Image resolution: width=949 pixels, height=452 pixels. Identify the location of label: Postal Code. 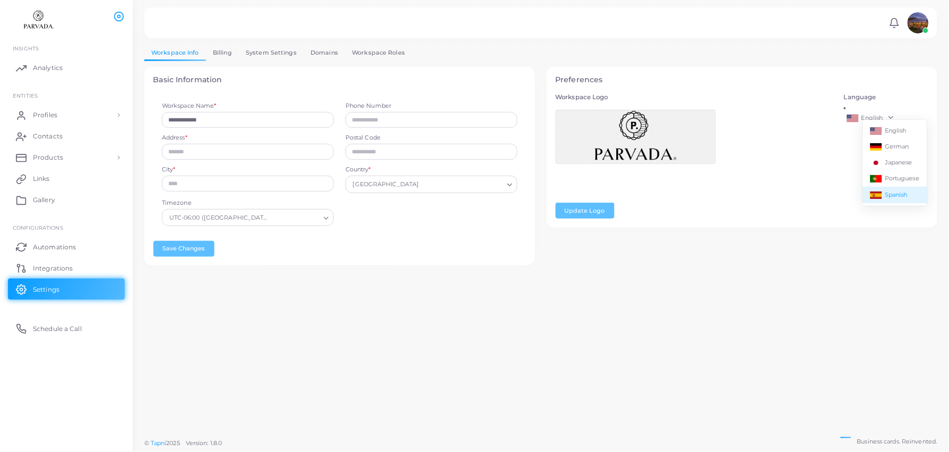
(432, 138).